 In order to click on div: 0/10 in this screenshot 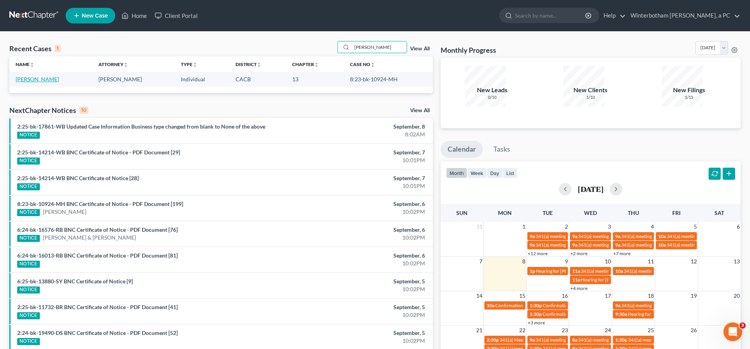, I will do `click(492, 97)`.